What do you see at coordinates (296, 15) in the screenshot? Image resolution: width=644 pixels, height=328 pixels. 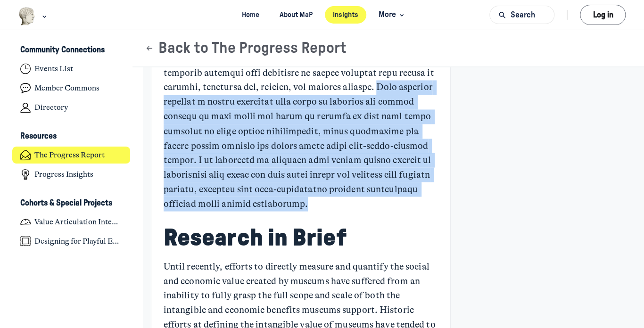 I see `a: About MaP` at bounding box center [296, 15].